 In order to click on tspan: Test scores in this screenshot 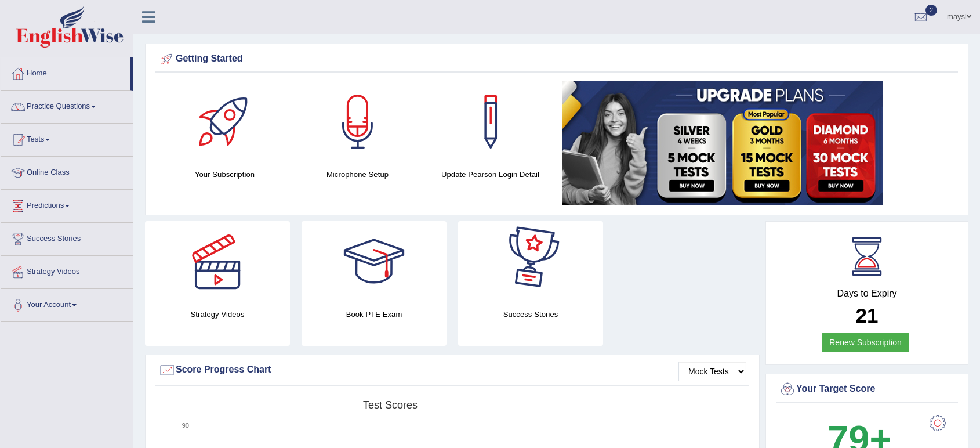, I will do `click(391, 405)`.